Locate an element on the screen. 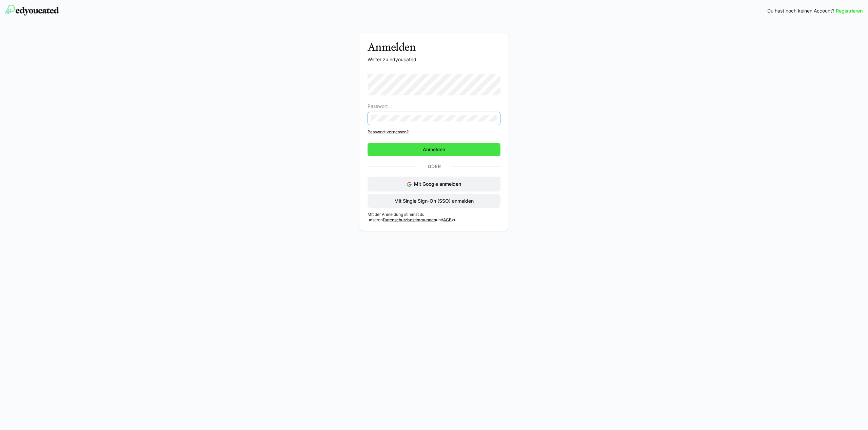  a: Passwort vergessen? is located at coordinates (434, 132).